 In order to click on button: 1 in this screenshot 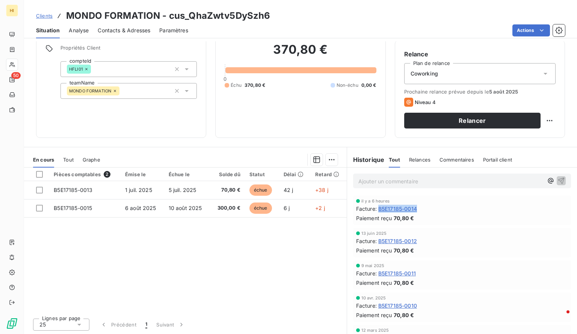, I will do `click(146, 325)`.